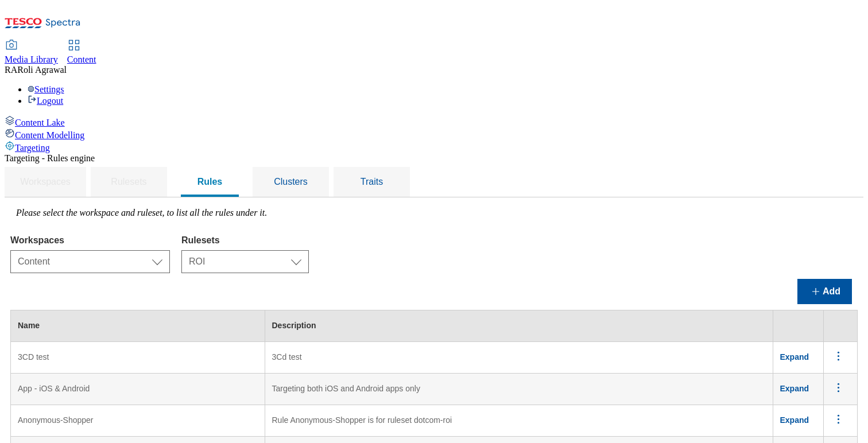 The width and height of the screenshot is (868, 443). What do you see at coordinates (42, 69) in the screenshot?
I see `span: Roli Agrawal` at bounding box center [42, 69].